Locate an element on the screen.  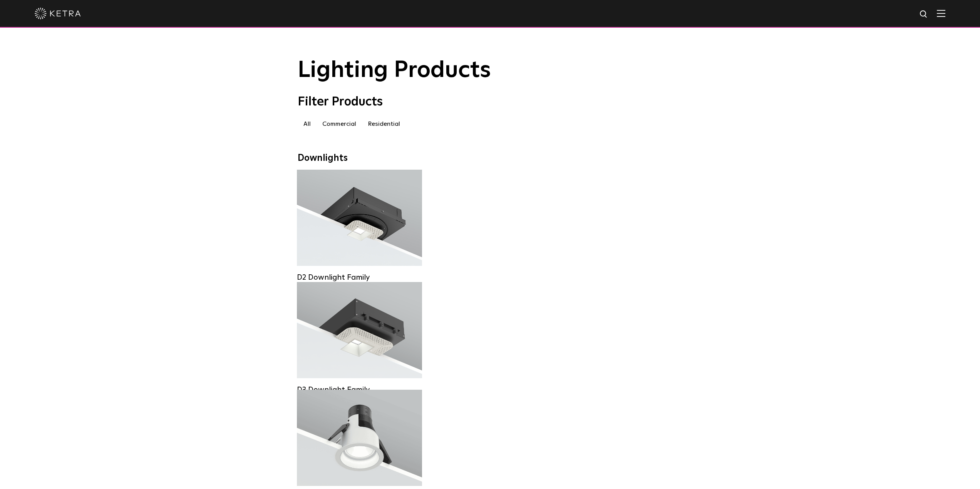
span: Lighting Products is located at coordinates (394, 71).